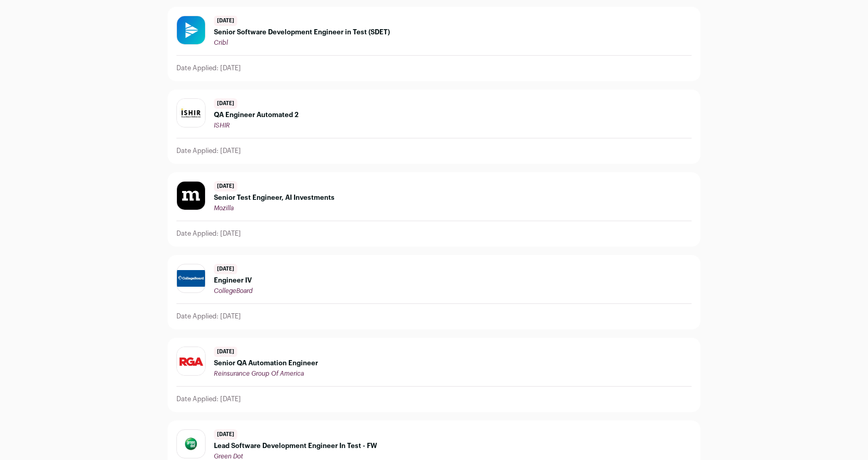 This screenshot has width=868, height=460. I want to click on span: Engineer IV, so click(233, 280).